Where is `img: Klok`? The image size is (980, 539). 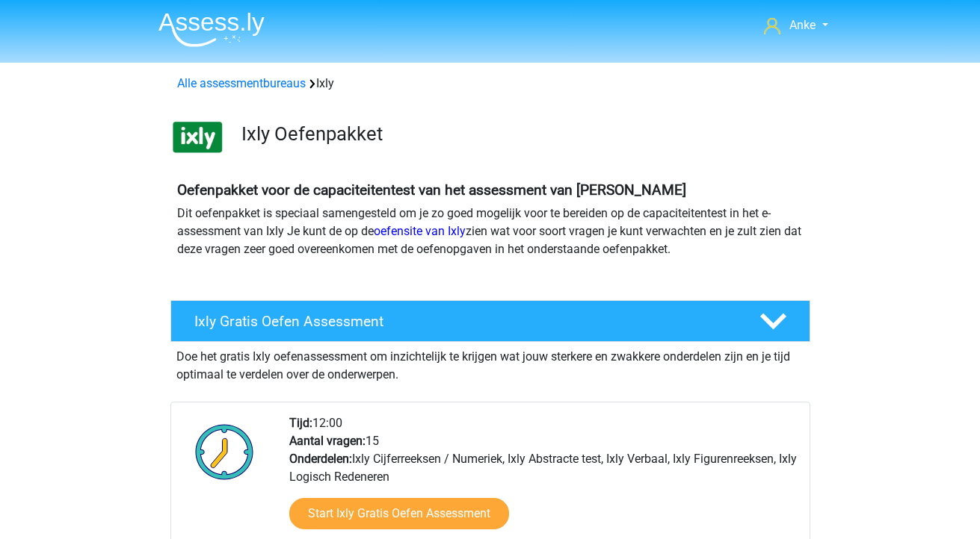
img: Klok is located at coordinates (224, 452).